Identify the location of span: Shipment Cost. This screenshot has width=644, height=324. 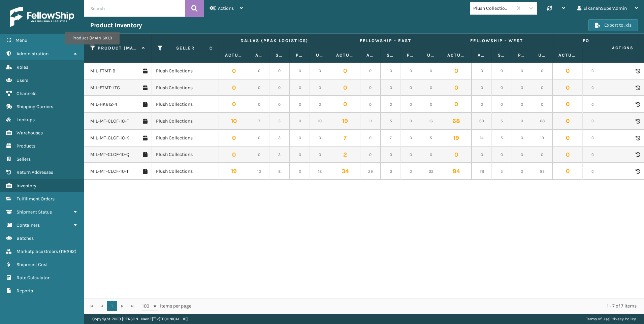
(32, 265).